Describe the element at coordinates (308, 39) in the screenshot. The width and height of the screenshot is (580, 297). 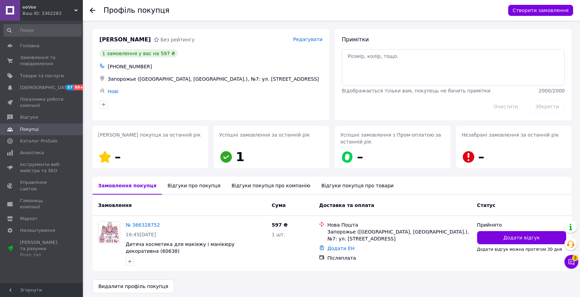
I see `span: Редагувати` at that location.